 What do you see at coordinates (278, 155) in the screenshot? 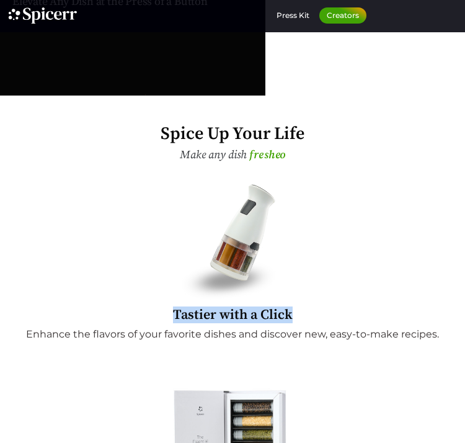
I see `span: e` at bounding box center [278, 155].